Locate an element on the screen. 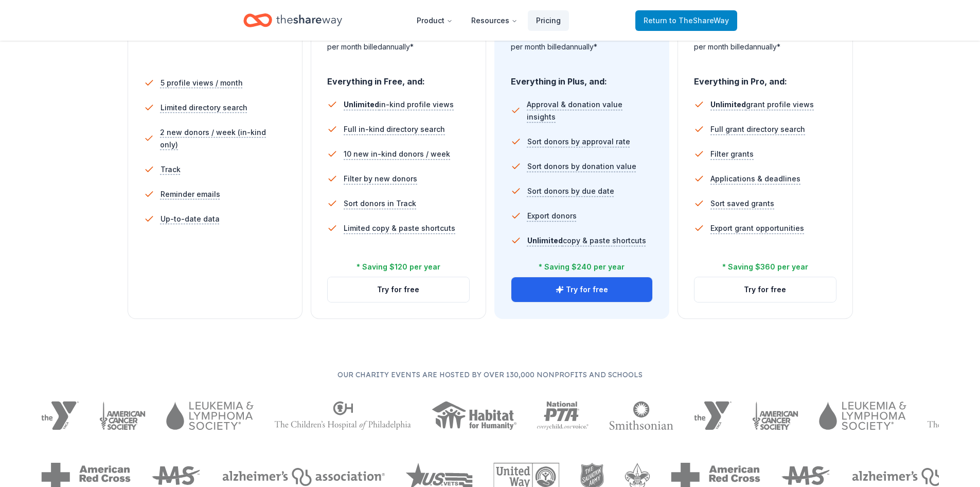 The height and width of the screenshot is (487, 980). div: Everything in Plus, and: is located at coordinates (582, 77).